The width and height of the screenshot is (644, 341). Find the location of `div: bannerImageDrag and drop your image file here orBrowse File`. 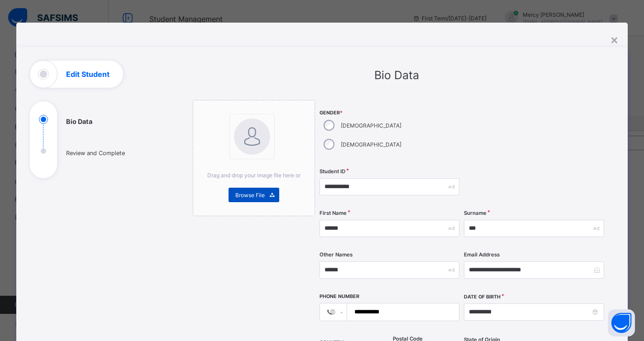

div: bannerImageDrag and drop your image file here orBrowse File is located at coordinates (254, 158).